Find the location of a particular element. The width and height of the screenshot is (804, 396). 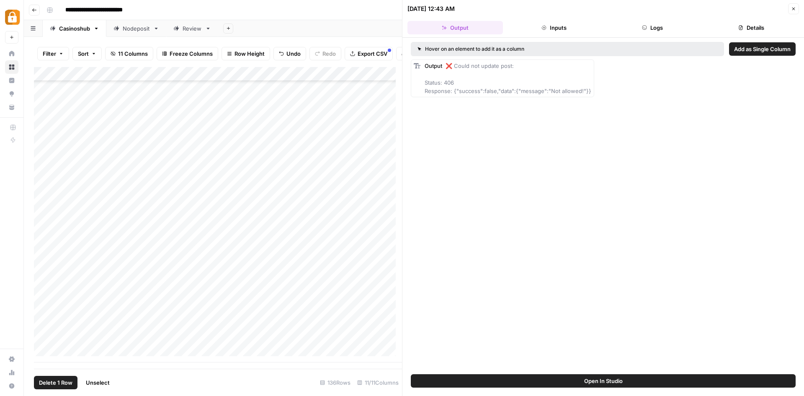

div: Nodeposit is located at coordinates (136, 28).